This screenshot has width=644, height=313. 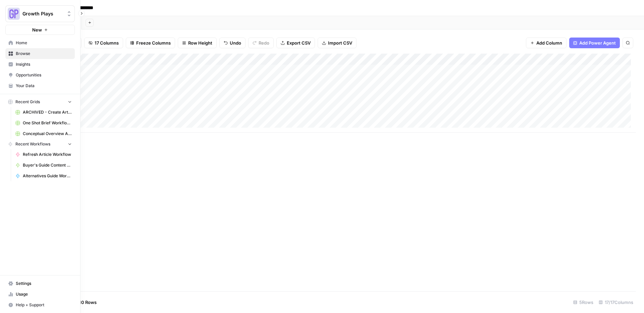 What do you see at coordinates (43, 134) in the screenshot?
I see `a: Conceptual Overview Article Grid` at bounding box center [43, 134].